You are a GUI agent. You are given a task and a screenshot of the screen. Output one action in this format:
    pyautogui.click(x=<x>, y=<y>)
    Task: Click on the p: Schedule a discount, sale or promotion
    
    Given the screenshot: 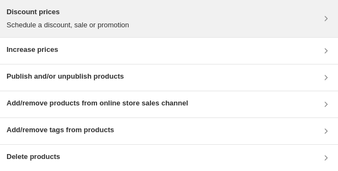 What is the action you would take?
    pyautogui.click(x=68, y=25)
    